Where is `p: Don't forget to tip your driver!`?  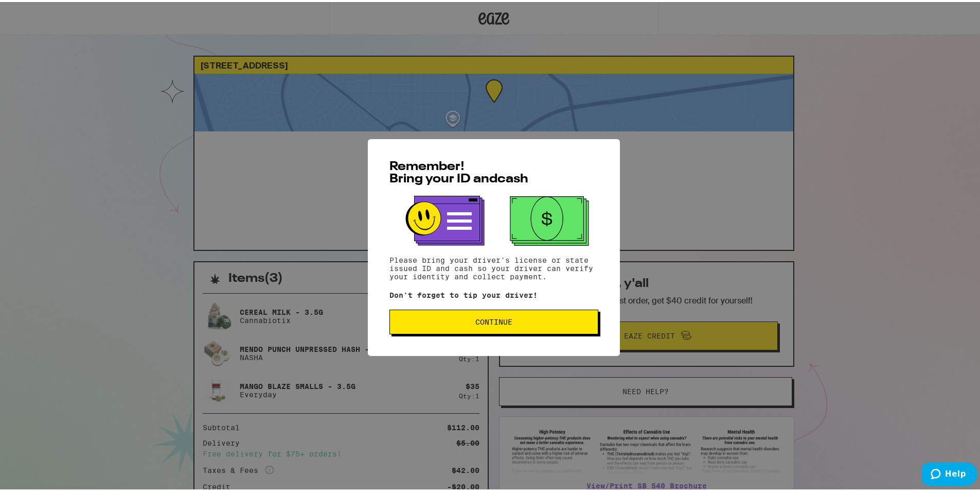
p: Don't forget to tip your driver! is located at coordinates (494, 293).